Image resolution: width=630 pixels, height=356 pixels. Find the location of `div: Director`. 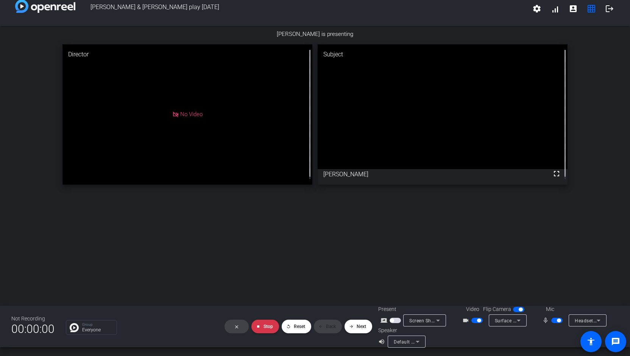

div: Director is located at coordinates (187, 54).